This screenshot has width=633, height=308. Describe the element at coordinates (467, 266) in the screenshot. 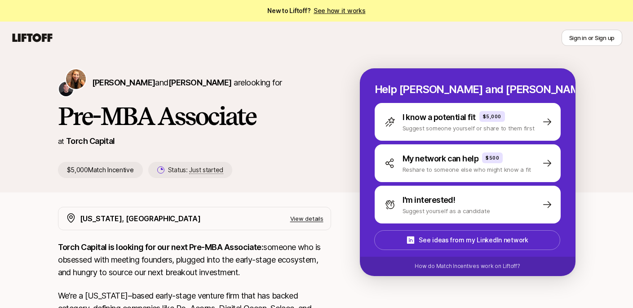

I see `p: How do Match Incentives work on Liftoff?` at that location.